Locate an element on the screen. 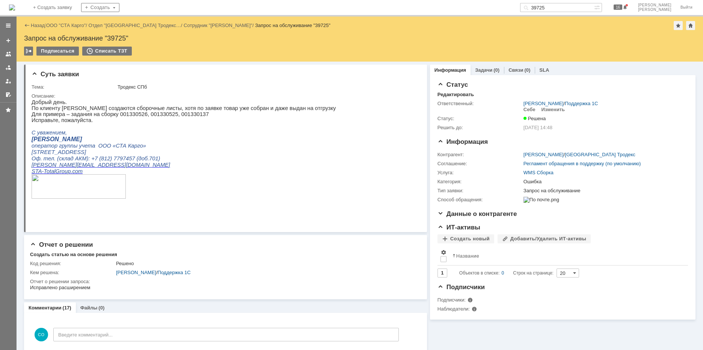 The height and width of the screenshot is (350, 703). div: (17) is located at coordinates (67, 307).